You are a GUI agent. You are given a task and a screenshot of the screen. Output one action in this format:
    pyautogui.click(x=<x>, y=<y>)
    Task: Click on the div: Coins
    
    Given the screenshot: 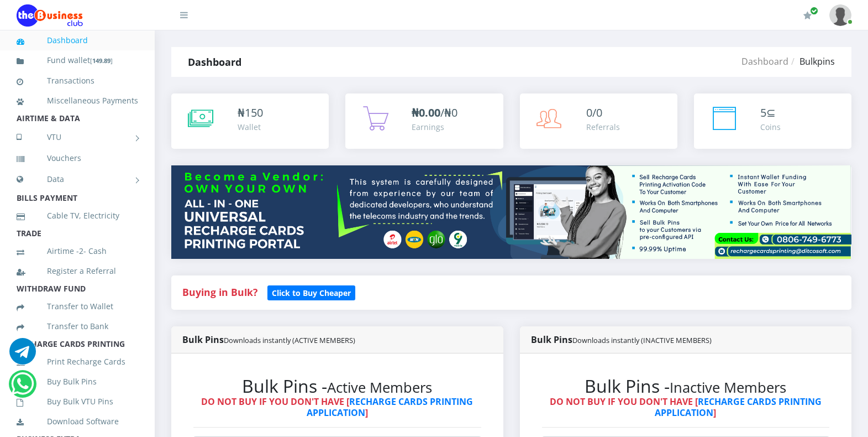 What is the action you would take?
    pyautogui.click(x=770, y=126)
    